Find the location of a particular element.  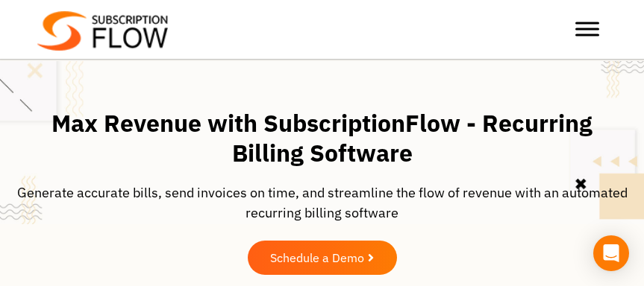

span: Schedule a Demo is located at coordinates (317, 257).